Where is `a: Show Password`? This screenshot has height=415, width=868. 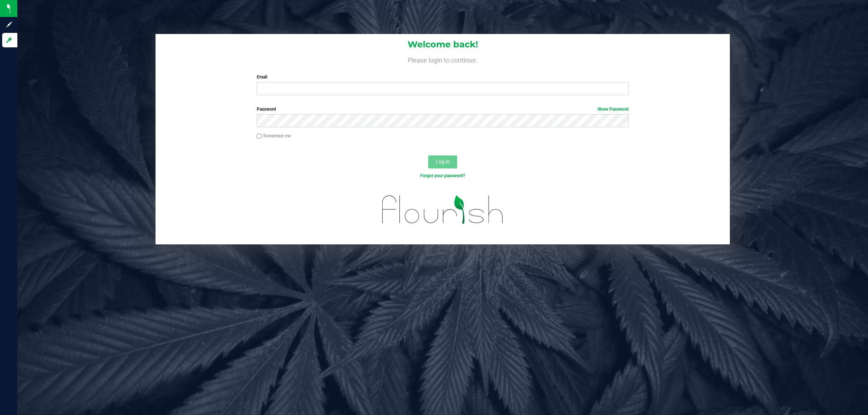
a: Show Password is located at coordinates (613, 109).